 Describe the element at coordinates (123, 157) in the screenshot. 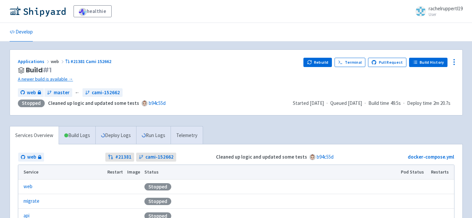

I see `strong: # 21381` at that location.